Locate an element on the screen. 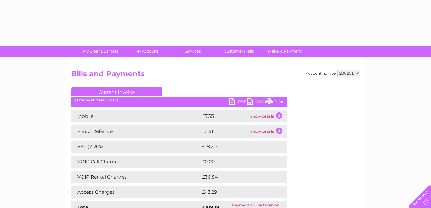  a: My Clear Business is located at coordinates (100, 51).